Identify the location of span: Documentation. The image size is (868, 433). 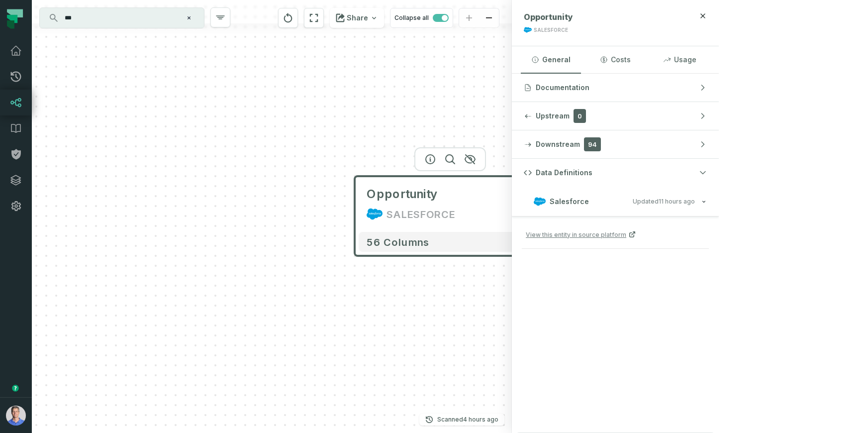
(563, 88).